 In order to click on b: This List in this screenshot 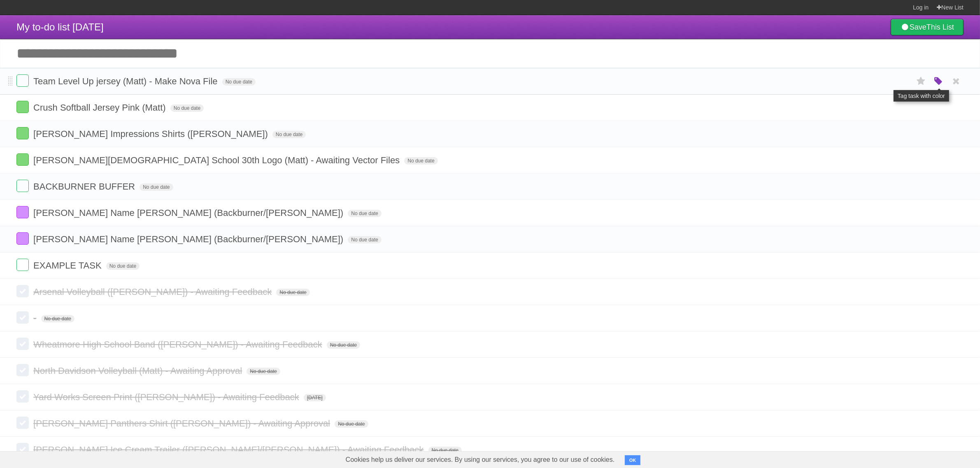, I will do `click(940, 27)`.